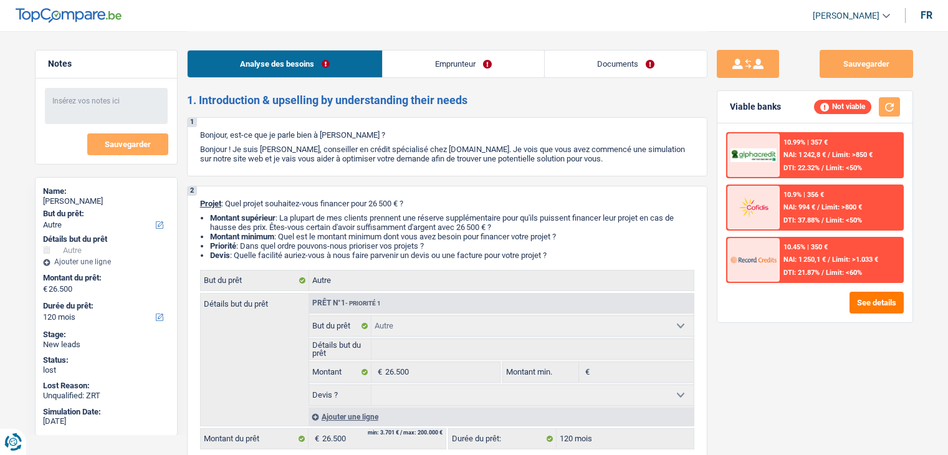  I want to click on a: Analyse des besoins, so click(285, 64).